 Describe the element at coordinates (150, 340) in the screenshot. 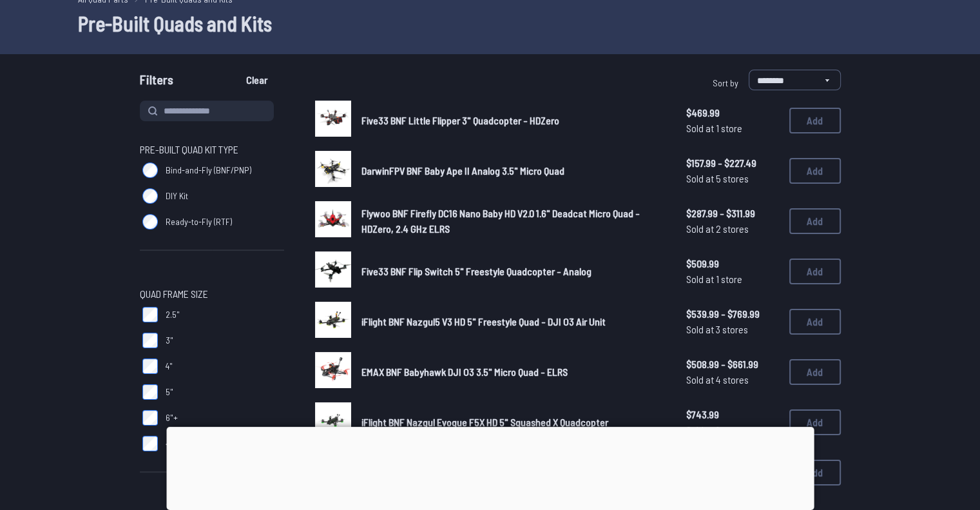

I see `input: 3"` at that location.